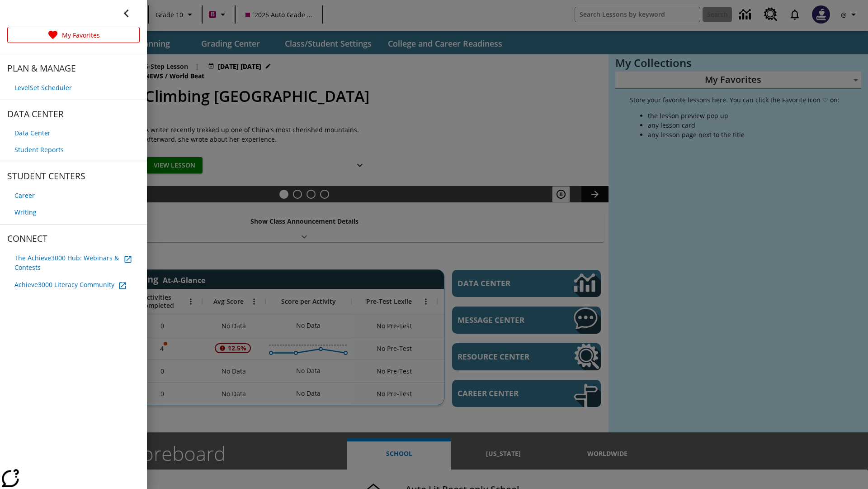 This screenshot has height=489, width=868. What do you see at coordinates (43, 88) in the screenshot?
I see `span: LevelSet Scheduler` at bounding box center [43, 88].